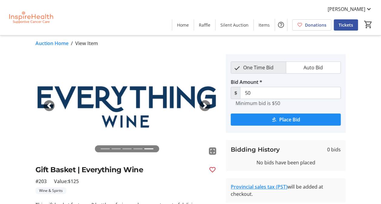 The width and height of the screenshot is (381, 204). I want to click on span: Items, so click(264, 25).